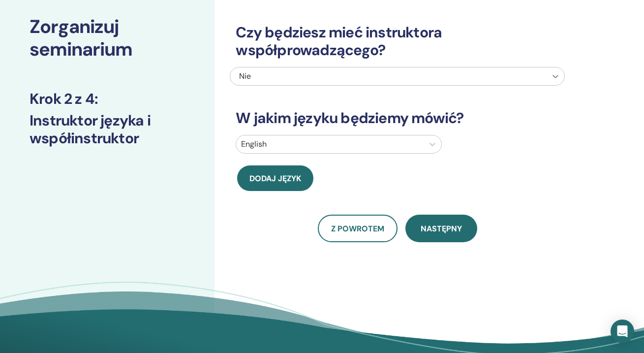 The image size is (644, 353). I want to click on span: Dodaj język, so click(275, 178).